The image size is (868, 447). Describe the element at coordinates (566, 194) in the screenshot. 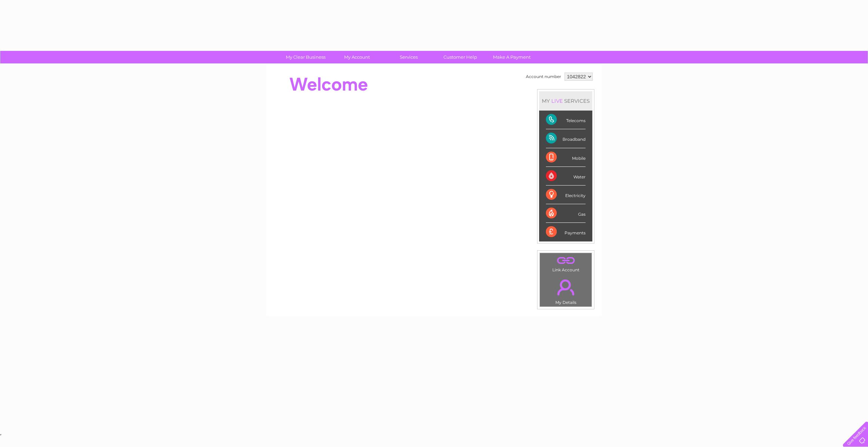

I see `div: Electricity` at that location.